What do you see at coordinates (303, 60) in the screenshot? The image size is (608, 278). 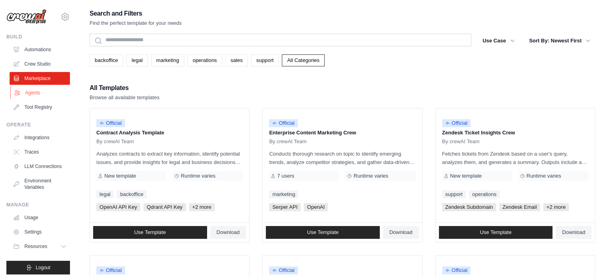 I see `a: All Categories` at bounding box center [303, 60].